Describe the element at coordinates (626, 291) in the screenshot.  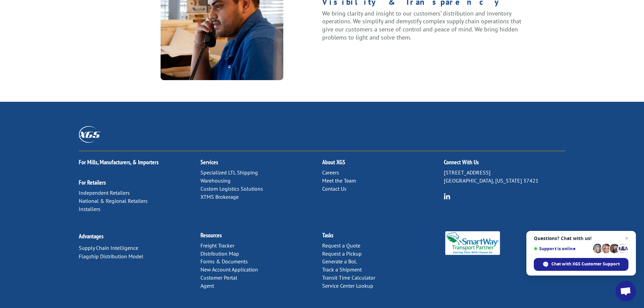
I see `div: Open chat` at that location.